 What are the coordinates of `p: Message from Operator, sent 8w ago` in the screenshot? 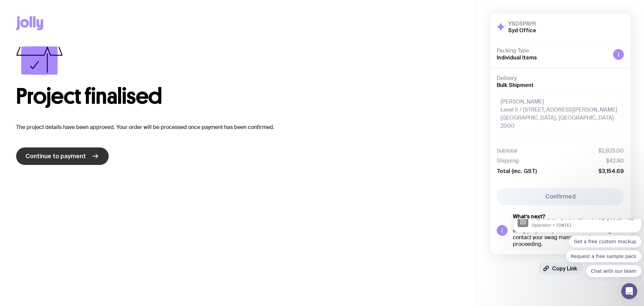 It's located at (74, 6).